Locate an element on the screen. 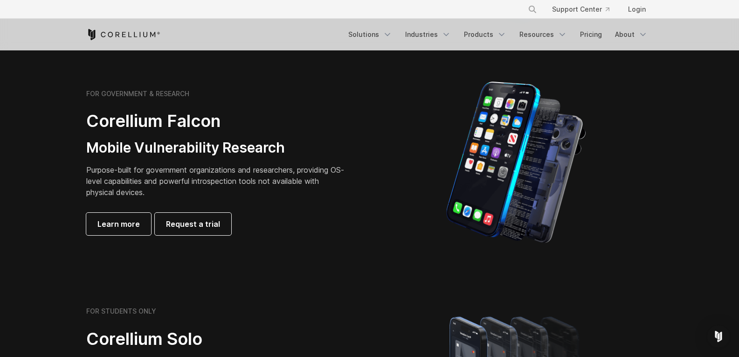 The image size is (739, 357). h6: FOR STUDENTS ONLY is located at coordinates (121, 311).